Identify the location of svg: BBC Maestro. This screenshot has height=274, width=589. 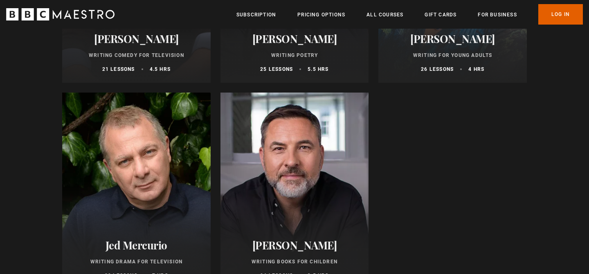
(60, 14).